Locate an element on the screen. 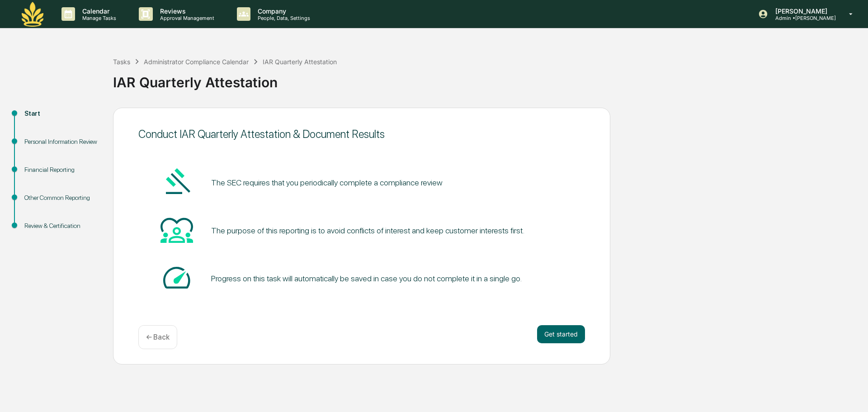 The image size is (868, 412). div: Conduct IAR Quarterly Attestation & Document Results is located at coordinates (361, 134).